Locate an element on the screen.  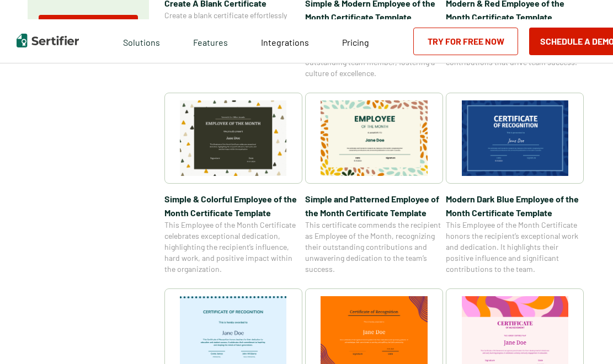
span: Create a blank certificate effortlessly using Sertifier’s professional tools. is located at coordinates (234, 21).